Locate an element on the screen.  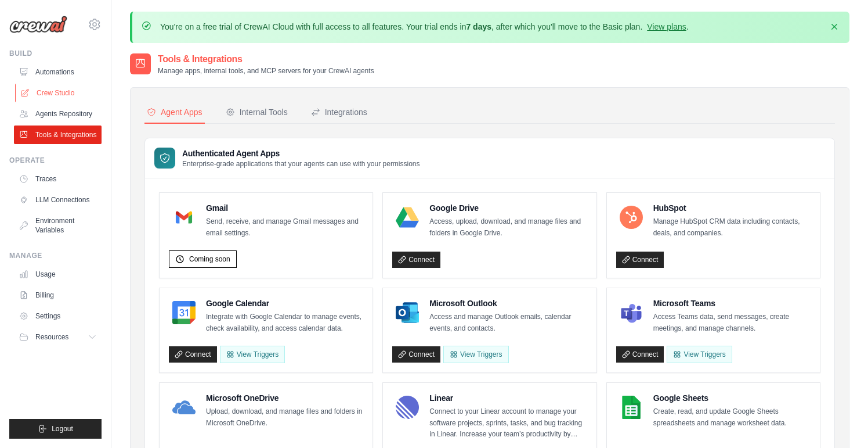
strong: 7 days is located at coordinates (479, 27).